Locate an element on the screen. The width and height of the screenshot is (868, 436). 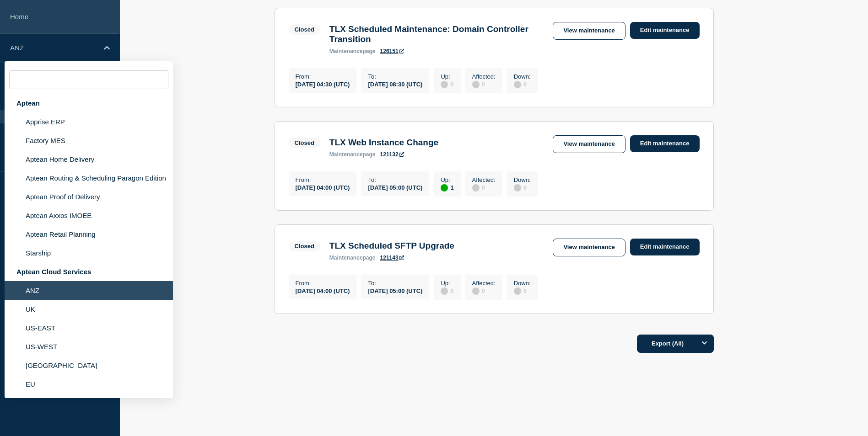
li: UK is located at coordinates (89, 309).